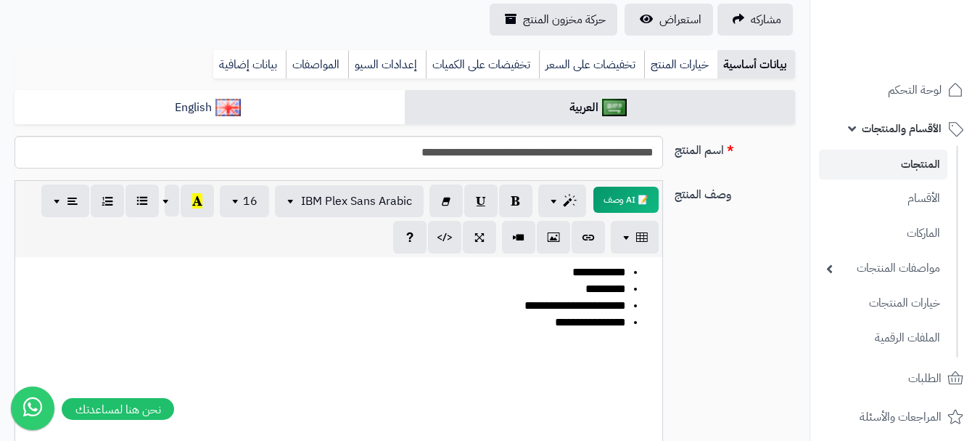  I want to click on span: حركة مخزون المنتج, so click(564, 19).